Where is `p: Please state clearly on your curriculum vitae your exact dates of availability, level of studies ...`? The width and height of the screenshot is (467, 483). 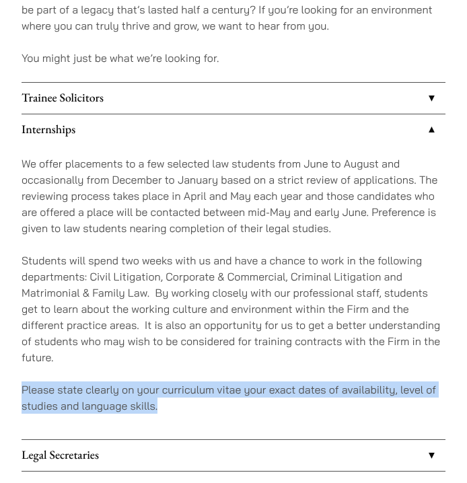 p: Please state clearly on your curriculum vitae your exact dates of availability, level of studies ... is located at coordinates (233, 398).